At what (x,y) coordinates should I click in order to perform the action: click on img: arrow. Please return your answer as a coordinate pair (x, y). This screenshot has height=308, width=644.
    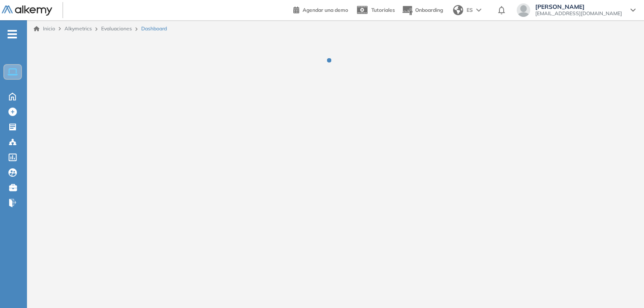
    Looking at the image, I should click on (479, 10).